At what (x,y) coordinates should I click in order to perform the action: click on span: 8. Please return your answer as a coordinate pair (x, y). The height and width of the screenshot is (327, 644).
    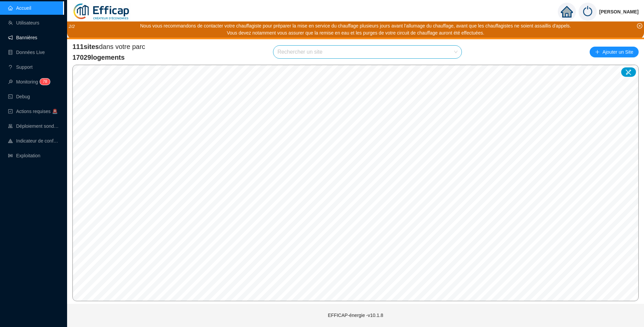
    Looking at the image, I should click on (46, 82).